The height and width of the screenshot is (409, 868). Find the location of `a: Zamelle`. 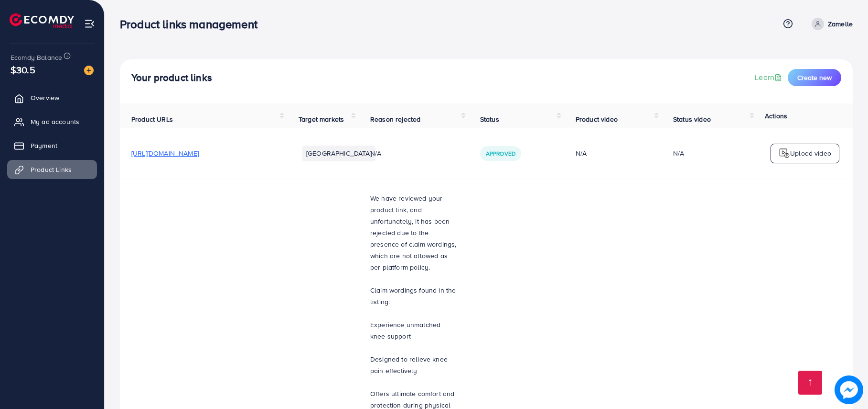

a: Zamelle is located at coordinates (830, 24).